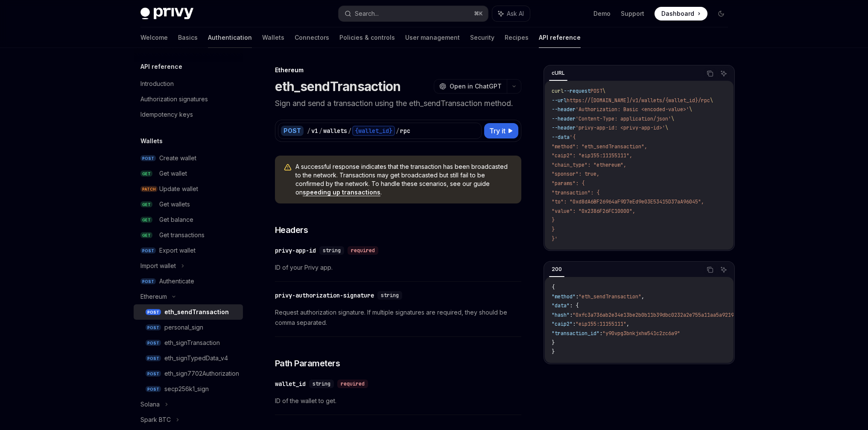  I want to click on span: "y90vpg3bnkjxhw541c2zc6a9", so click(641, 334).